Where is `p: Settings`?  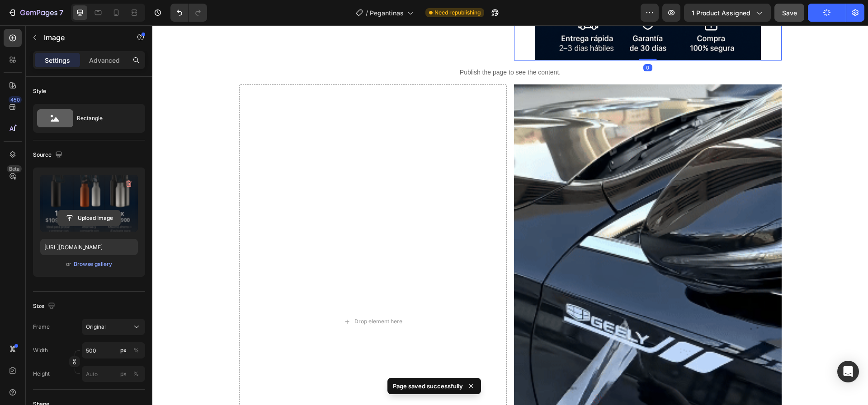
p: Settings is located at coordinates (57, 60).